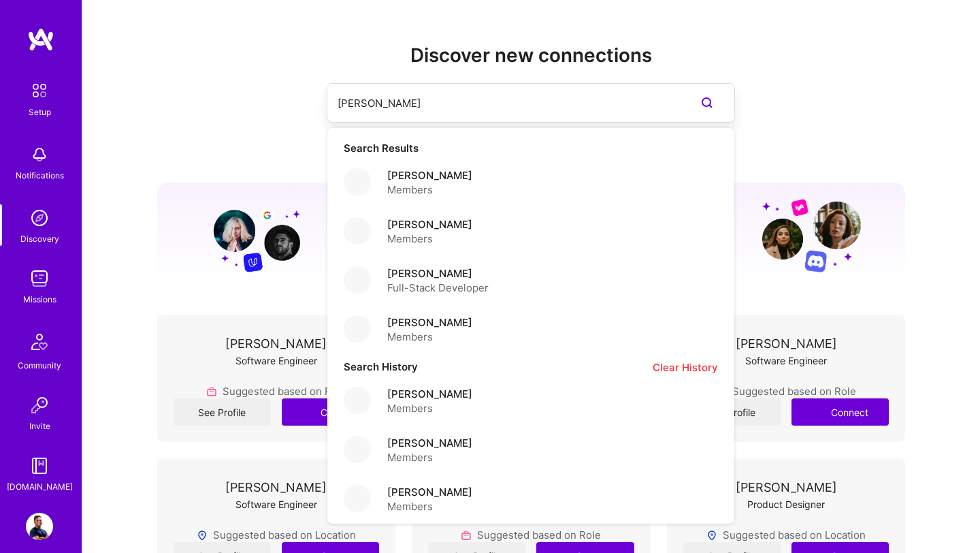 The image size is (980, 553). What do you see at coordinates (40, 175) in the screenshot?
I see `div: Notifications` at bounding box center [40, 175].